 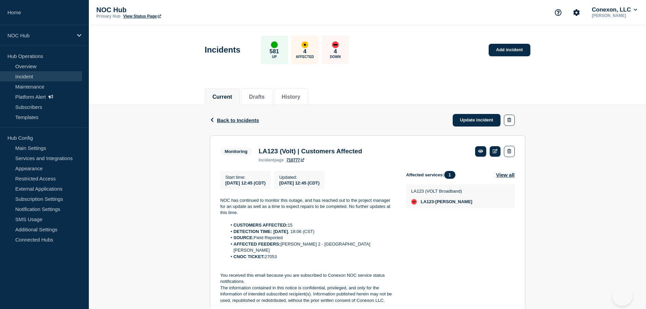 What do you see at coordinates (614, 10) in the screenshot?
I see `button: Conexon, LLC` at bounding box center [614, 10].